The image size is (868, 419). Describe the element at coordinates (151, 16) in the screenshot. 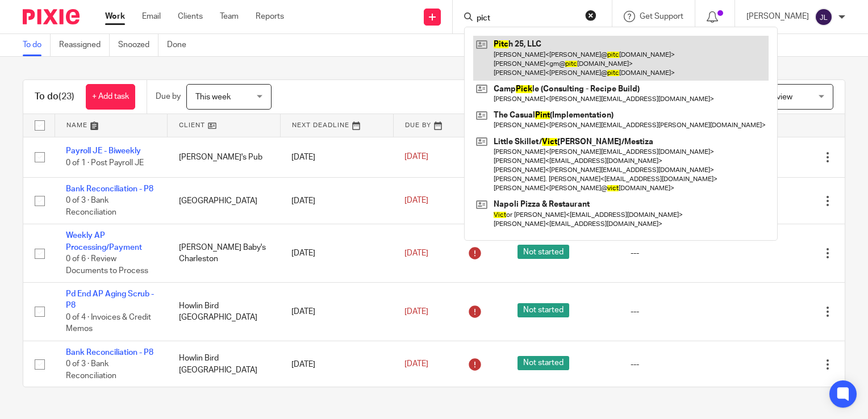

I see `a: Email` at that location.